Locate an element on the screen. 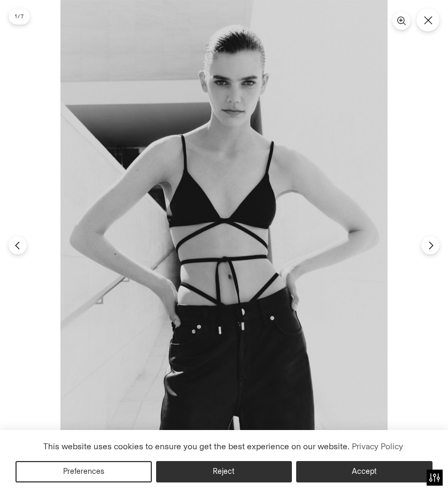  span: This website uses cookies to ensure you get the best experience on our website. is located at coordinates (196, 446).